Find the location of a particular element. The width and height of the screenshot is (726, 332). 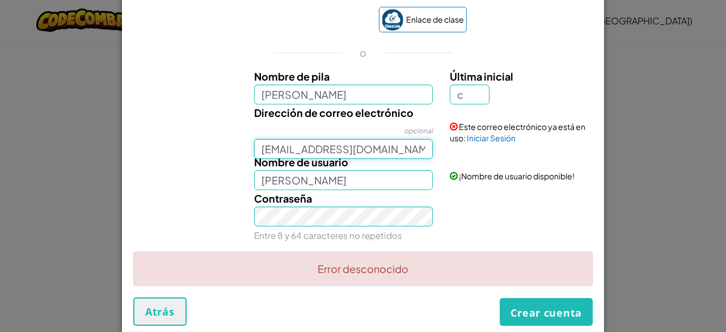

font: Contraseña is located at coordinates (283, 198).